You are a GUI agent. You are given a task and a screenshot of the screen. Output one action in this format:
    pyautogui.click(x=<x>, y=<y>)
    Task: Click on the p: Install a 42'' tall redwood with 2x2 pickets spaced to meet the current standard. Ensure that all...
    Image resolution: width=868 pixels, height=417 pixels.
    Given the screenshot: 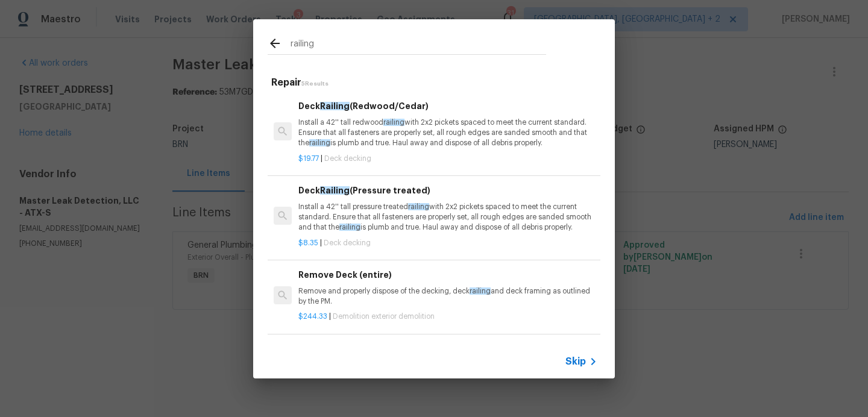 What is the action you would take?
    pyautogui.click(x=448, y=132)
    